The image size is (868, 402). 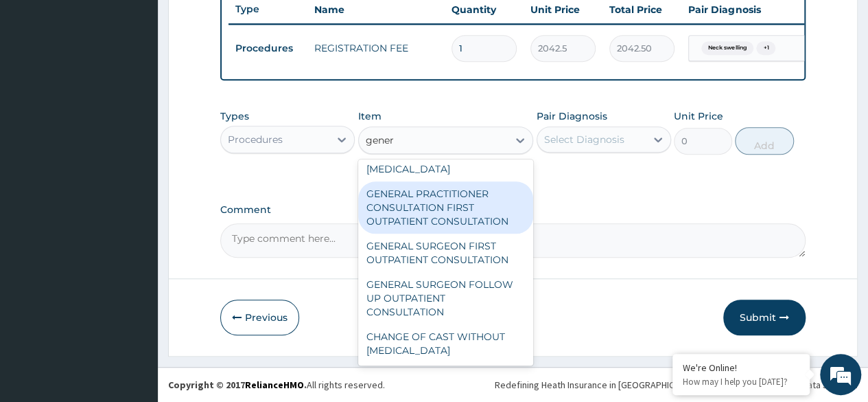 I want to click on button: Submit, so click(x=765, y=317).